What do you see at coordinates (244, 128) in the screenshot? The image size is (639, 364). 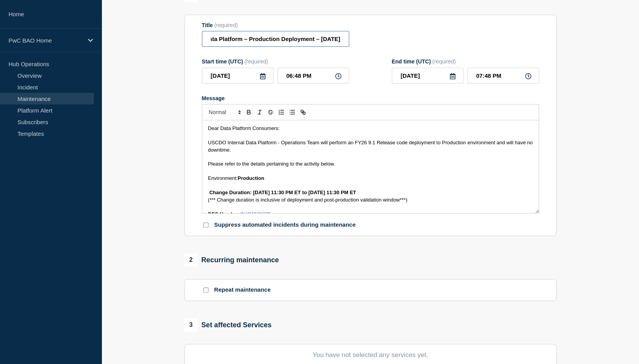 I see `span: Dear Data Platform Consumers:` at bounding box center [244, 128].